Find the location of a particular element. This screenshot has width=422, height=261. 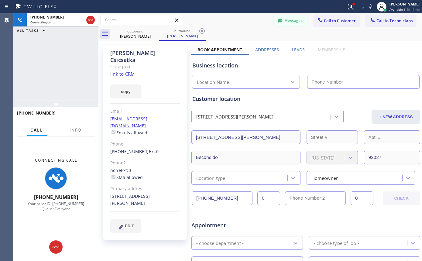

div: Email is located at coordinates (145, 111).